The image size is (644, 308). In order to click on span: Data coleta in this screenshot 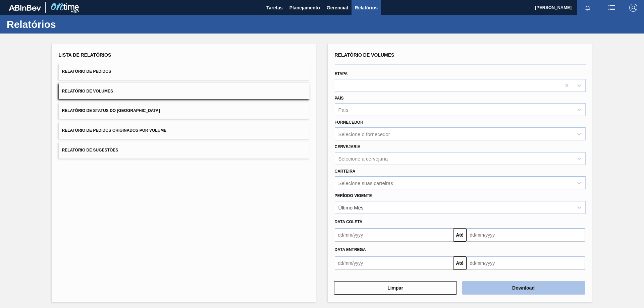, I will do `click(348, 222)`.